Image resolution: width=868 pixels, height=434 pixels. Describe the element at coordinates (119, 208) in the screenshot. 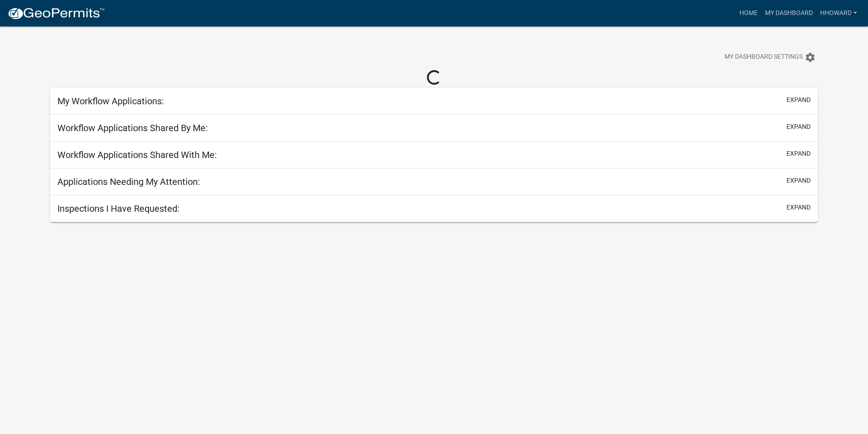

I see `h5: Inspections I Have Requested:` at that location.